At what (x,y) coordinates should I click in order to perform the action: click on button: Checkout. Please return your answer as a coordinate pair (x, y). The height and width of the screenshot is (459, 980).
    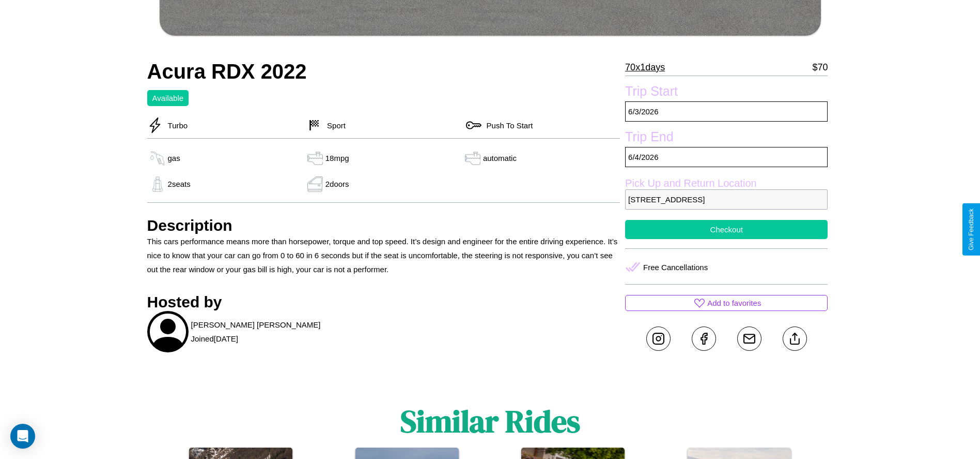
    Looking at the image, I should click on (727, 229).